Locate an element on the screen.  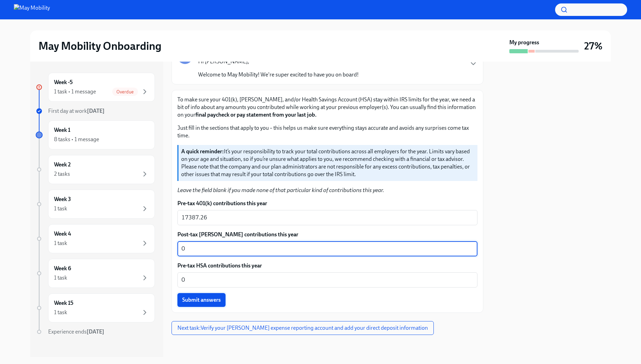
h6: Week -5 is located at coordinates (64, 82).